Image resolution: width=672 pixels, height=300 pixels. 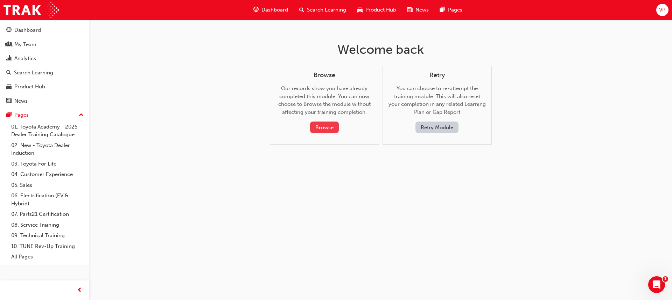 What do you see at coordinates (9, 45) in the screenshot?
I see `span: people-icon` at bounding box center [9, 45].